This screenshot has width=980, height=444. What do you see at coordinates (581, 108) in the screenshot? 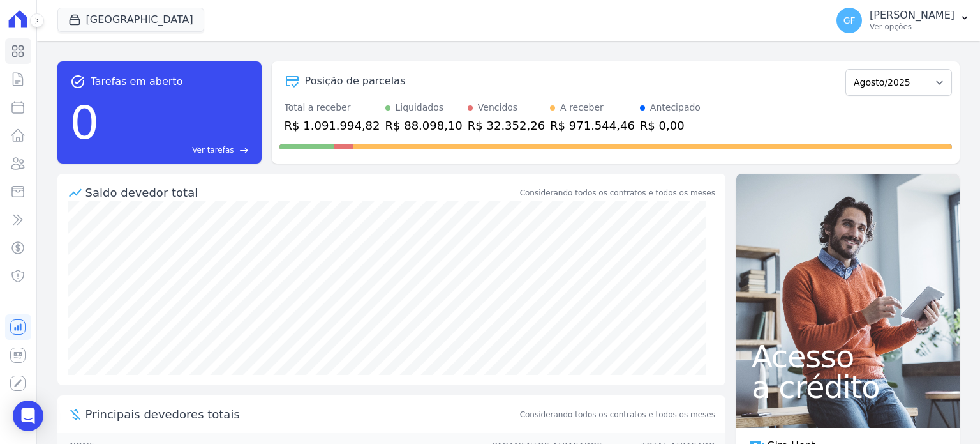
I see `div: A receber` at bounding box center [581, 108].